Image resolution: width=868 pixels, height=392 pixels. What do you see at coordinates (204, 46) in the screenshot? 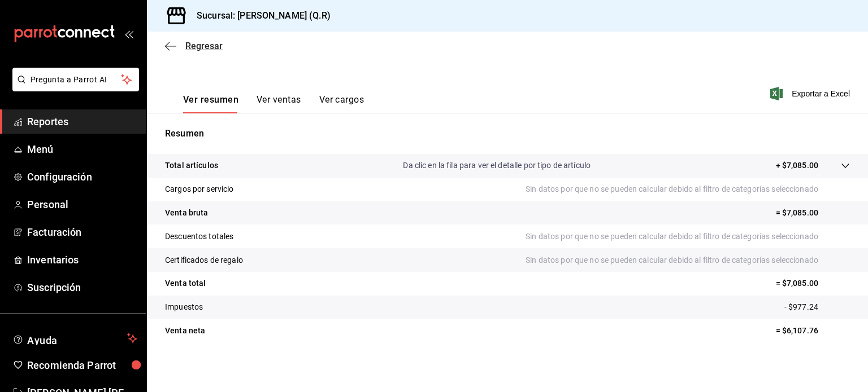
I see `span: Regresar` at bounding box center [204, 46].